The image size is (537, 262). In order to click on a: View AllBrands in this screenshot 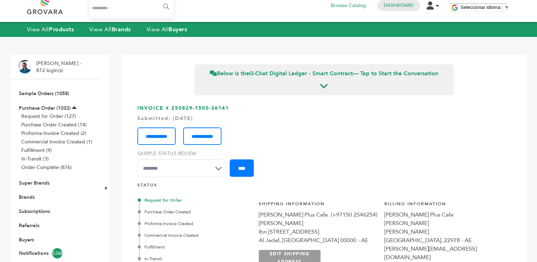, I will do `click(110, 29)`.